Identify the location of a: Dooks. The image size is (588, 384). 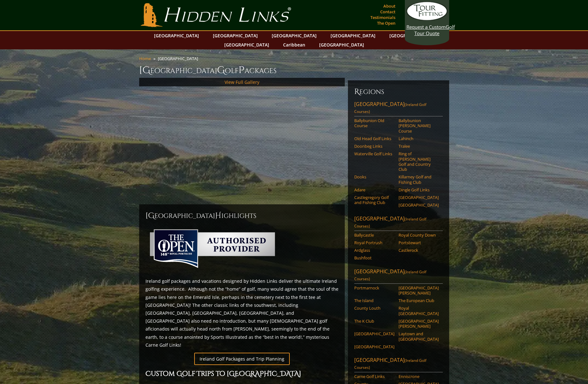
(374, 177).